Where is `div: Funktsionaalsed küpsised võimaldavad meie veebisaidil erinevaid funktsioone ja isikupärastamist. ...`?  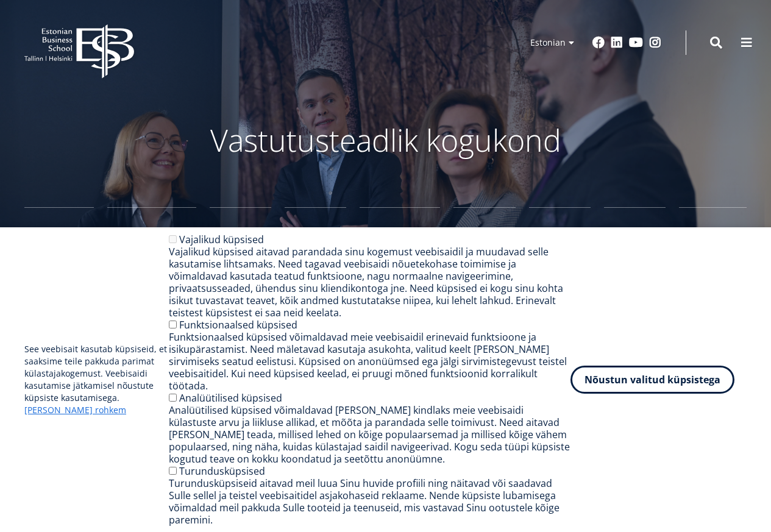 div: Funktsionaalsed küpsised võimaldavad meie veebisaidil erinevaid funktsioone ja isikupärastamist. ... is located at coordinates (369, 362).